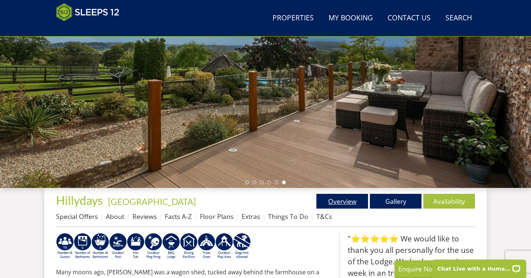 The width and height of the screenshot is (531, 278). What do you see at coordinates (65, 246) in the screenshot?
I see `img: AD_4nXcQgnjwHMV6yqAH6lBvK456igwHlOpy6IQkhdX9Fp3R0j0aHizHzINyYaIEk3p4TYWfbQISbQnU3ljn4IREcMNWbTYw0...` at bounding box center [65, 246].